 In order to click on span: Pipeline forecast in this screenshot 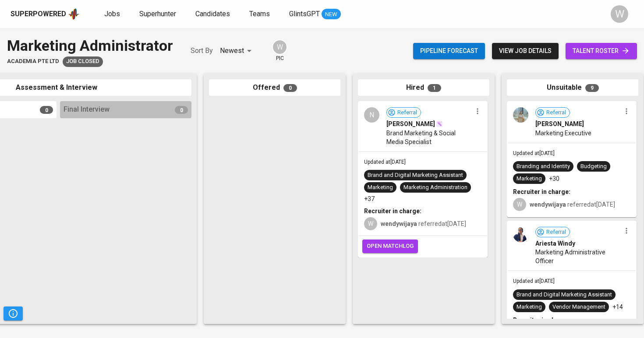, I will do `click(449, 51)`.